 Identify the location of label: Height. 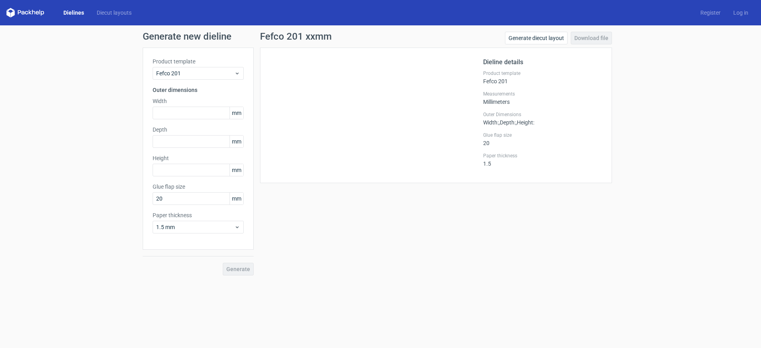
(198, 158).